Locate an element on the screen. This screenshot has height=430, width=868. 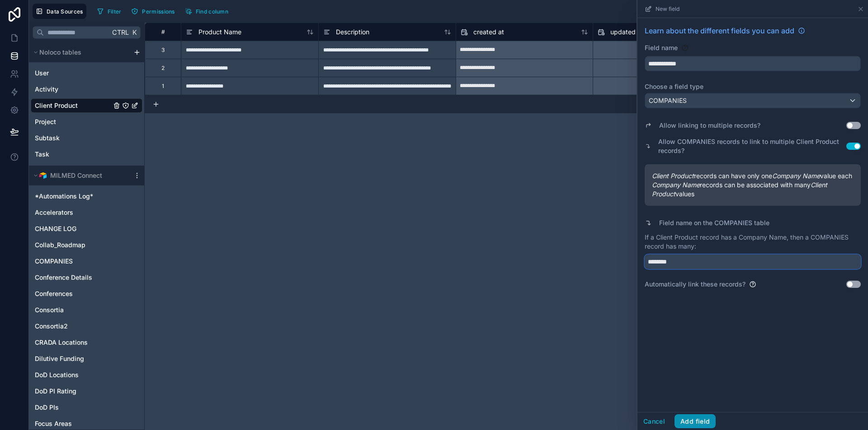
label: Choose a field type is located at coordinates (753, 87).